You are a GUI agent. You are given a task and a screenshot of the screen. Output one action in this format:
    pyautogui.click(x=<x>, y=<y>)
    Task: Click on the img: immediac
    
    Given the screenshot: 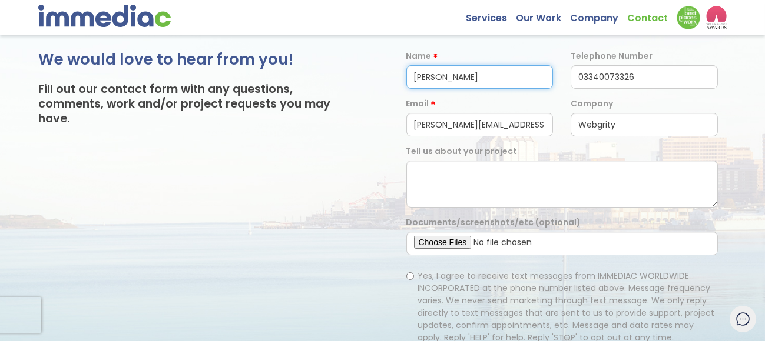 What is the action you would take?
    pyautogui.click(x=104, y=16)
    